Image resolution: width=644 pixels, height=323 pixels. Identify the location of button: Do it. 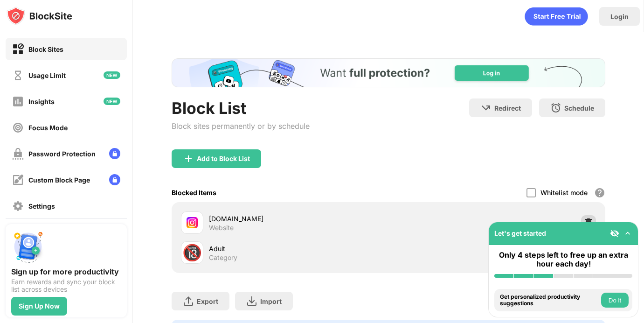
(615, 300).